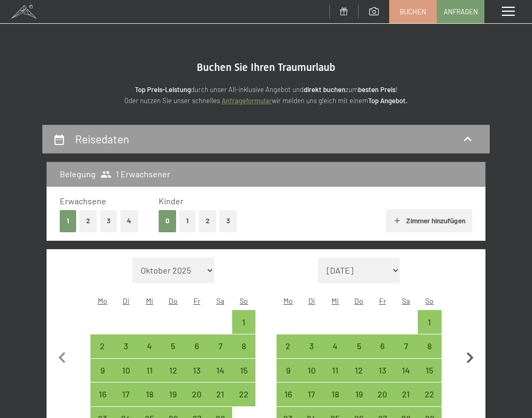  Describe the element at coordinates (430, 322) in the screenshot. I see `div: Sun Mar 01 2026` at that location.